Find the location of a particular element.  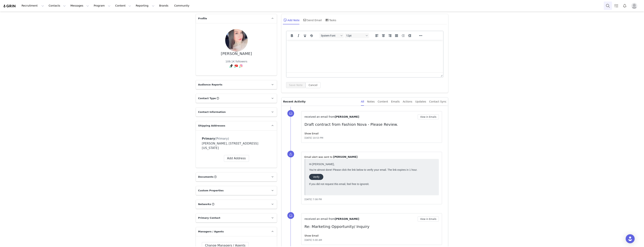

button: Recruitment is located at coordinates (33, 6).